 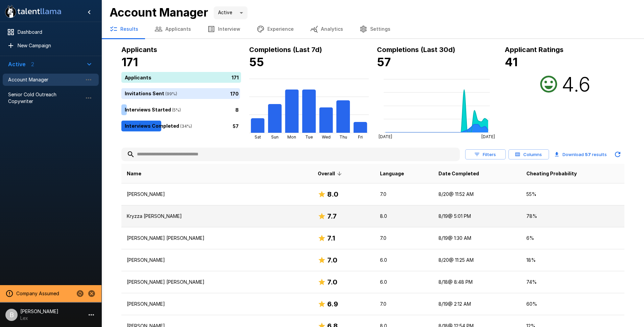 I want to click on span: Name, so click(x=134, y=173).